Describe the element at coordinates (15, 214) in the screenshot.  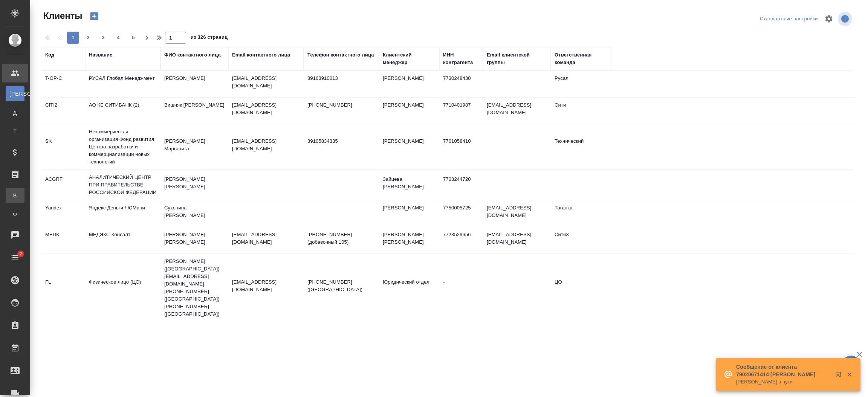
I see `span: Ф` at that location.